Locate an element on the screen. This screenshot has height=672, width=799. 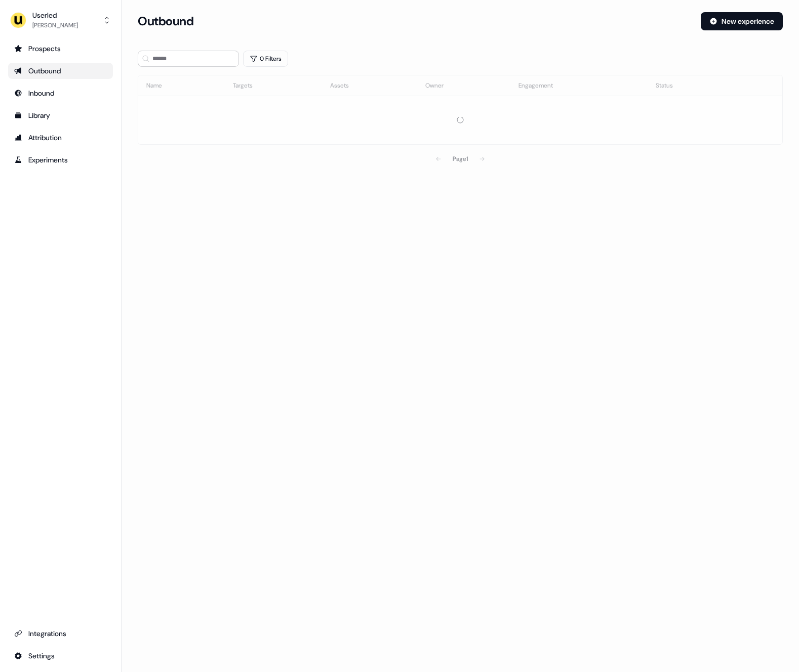
div: Attribution is located at coordinates (60, 138).